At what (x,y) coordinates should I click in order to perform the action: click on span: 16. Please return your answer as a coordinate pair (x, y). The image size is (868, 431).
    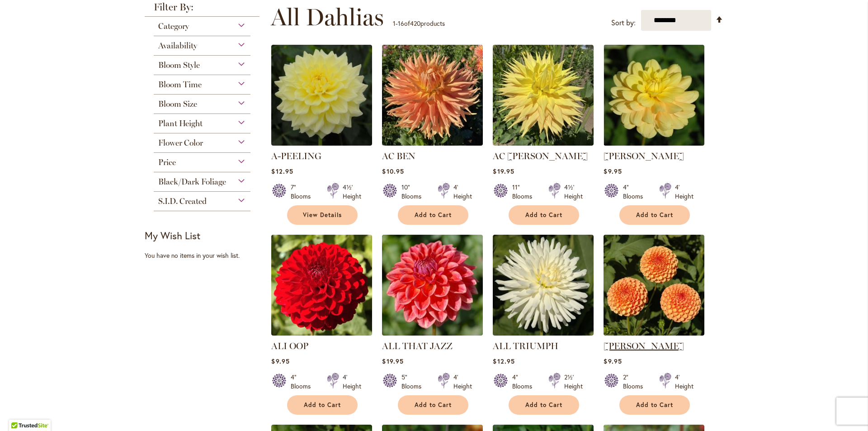
    Looking at the image, I should click on (401, 23).